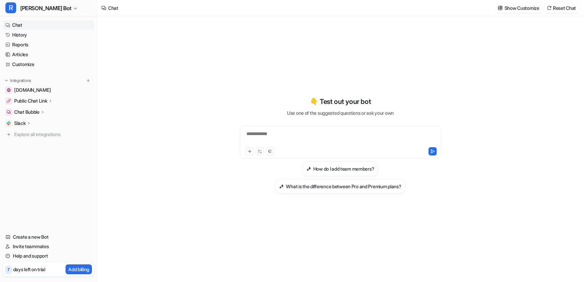 This screenshot has width=584, height=282. I want to click on img: Public Chat Link, so click(9, 101).